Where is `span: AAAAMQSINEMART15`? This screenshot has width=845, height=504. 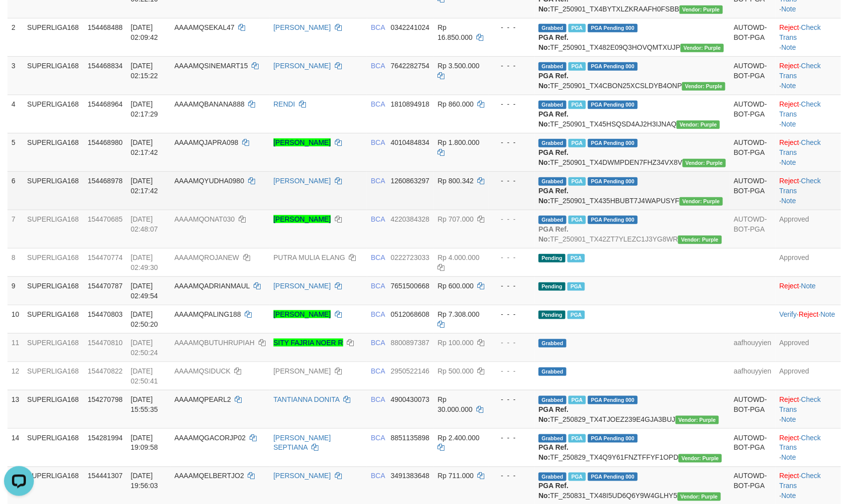
span: AAAAMQSINEMART15 is located at coordinates (211, 65).